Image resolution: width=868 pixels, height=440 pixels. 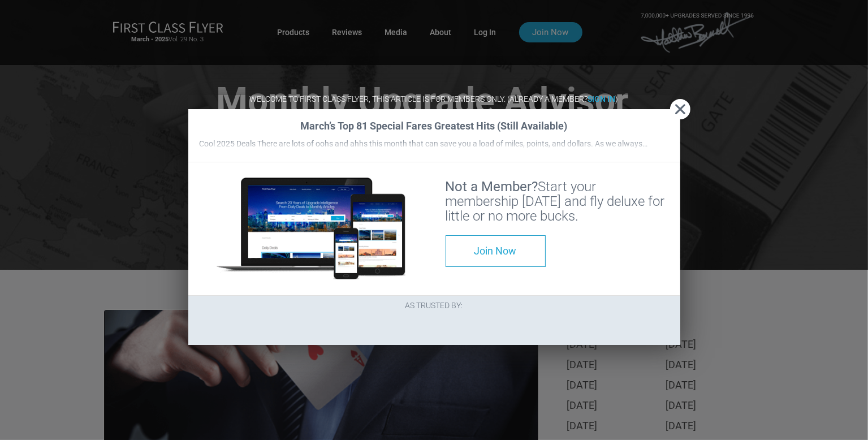 What do you see at coordinates (434, 306) in the screenshot?
I see `span: AS TRUSTED BY:` at bounding box center [434, 306].